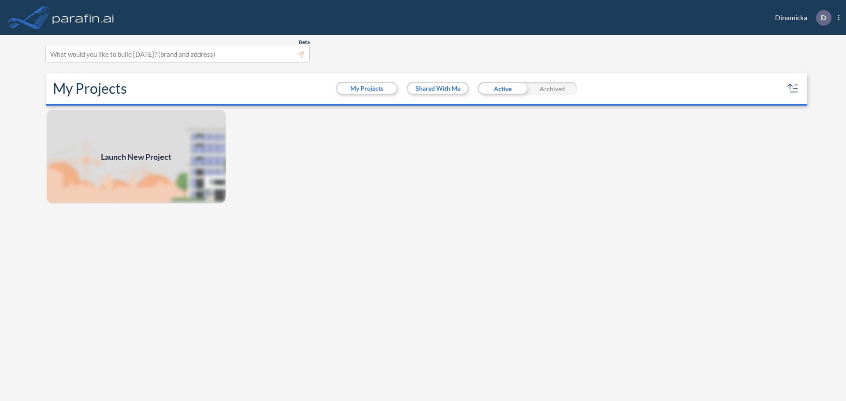  Describe the element at coordinates (438, 89) in the screenshot. I see `button: Shared With Me` at that location.